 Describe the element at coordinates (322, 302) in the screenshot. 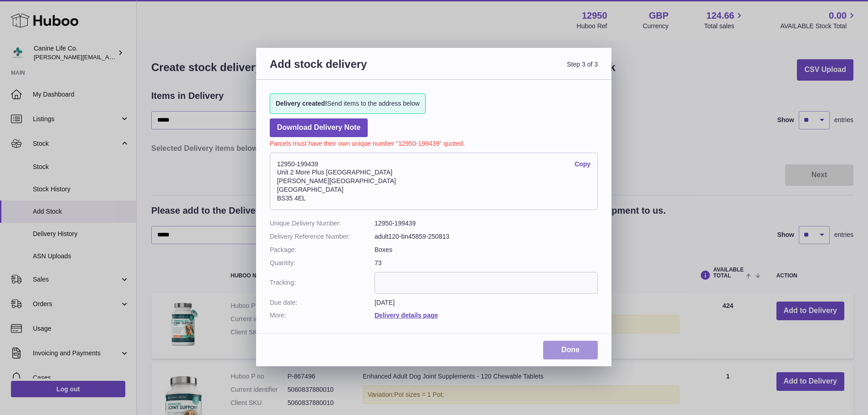

I see `dt: Due date:` at that location.